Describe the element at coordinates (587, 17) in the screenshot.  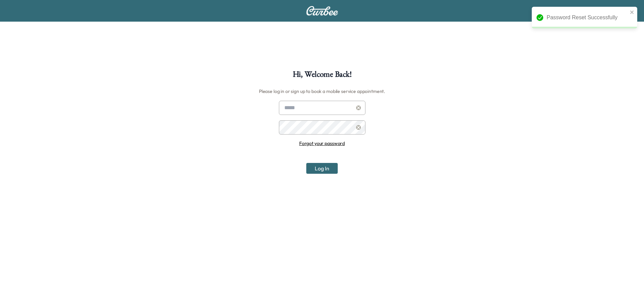
I see `div: Password Reset Successfully` at that location.